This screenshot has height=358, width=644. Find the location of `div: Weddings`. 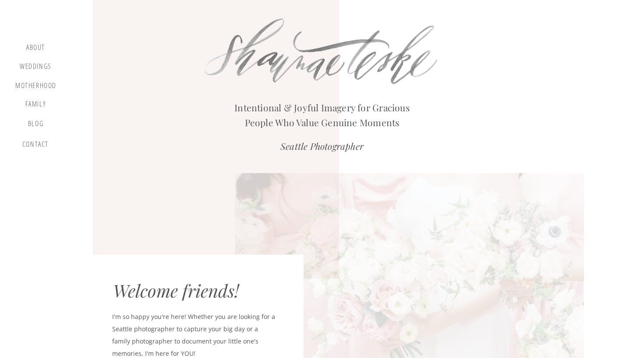

div: Weddings is located at coordinates (35, 67).